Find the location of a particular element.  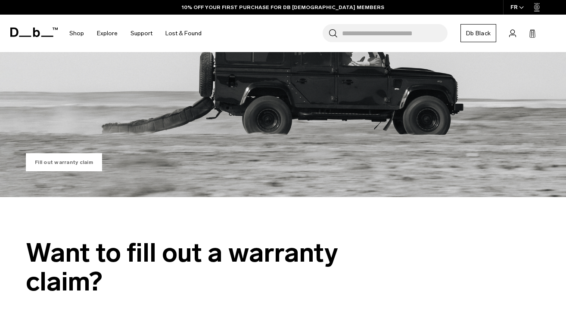

a: Fill out warranty claim is located at coordinates (64, 162).